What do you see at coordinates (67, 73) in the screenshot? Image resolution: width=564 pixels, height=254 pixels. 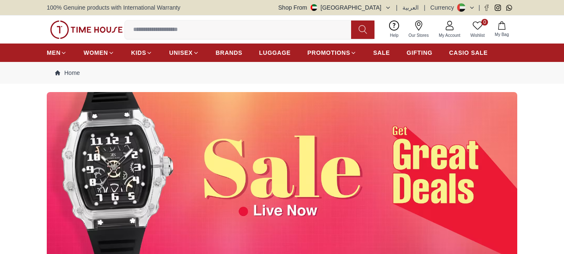 I see `a: Home` at bounding box center [67, 73].